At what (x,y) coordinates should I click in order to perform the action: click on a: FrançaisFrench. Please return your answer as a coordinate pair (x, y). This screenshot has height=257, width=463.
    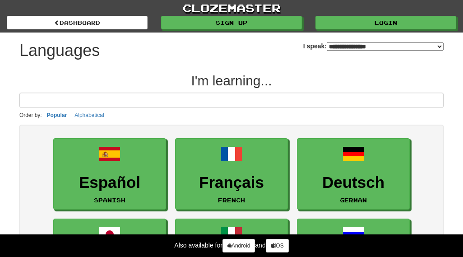
    Looking at the image, I should click on (232, 174).